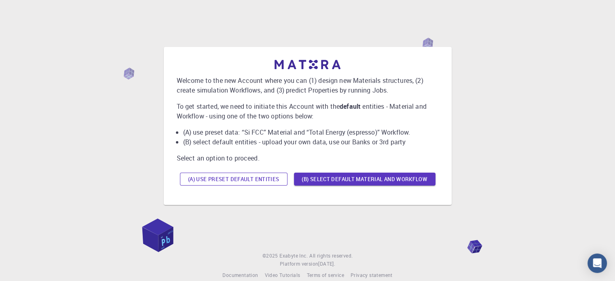 This screenshot has width=615, height=281. What do you see at coordinates (350, 106) in the screenshot?
I see `b: default` at bounding box center [350, 106].